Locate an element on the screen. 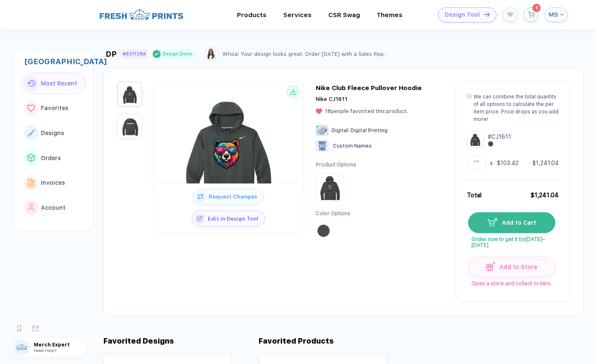 The width and height of the screenshot is (597, 364). span: 18 people favorited this product. is located at coordinates (366, 111).